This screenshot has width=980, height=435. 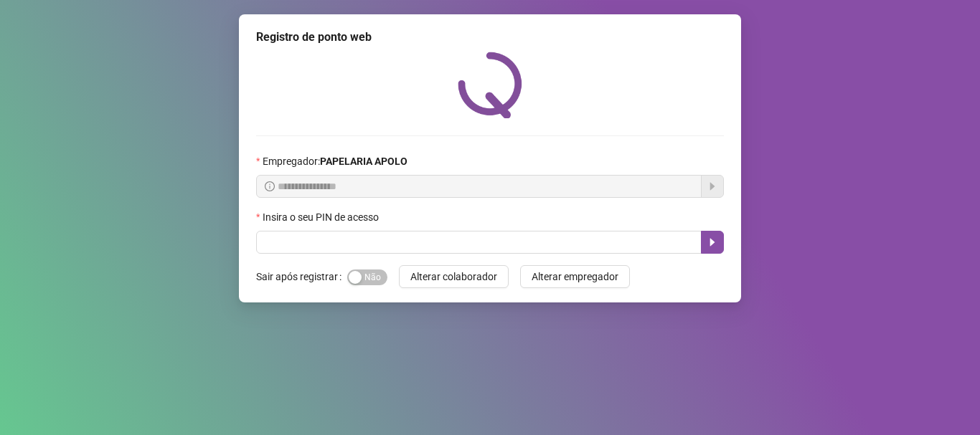 What do you see at coordinates (301, 277) in the screenshot?
I see `label: Sair após registrar` at bounding box center [301, 277].